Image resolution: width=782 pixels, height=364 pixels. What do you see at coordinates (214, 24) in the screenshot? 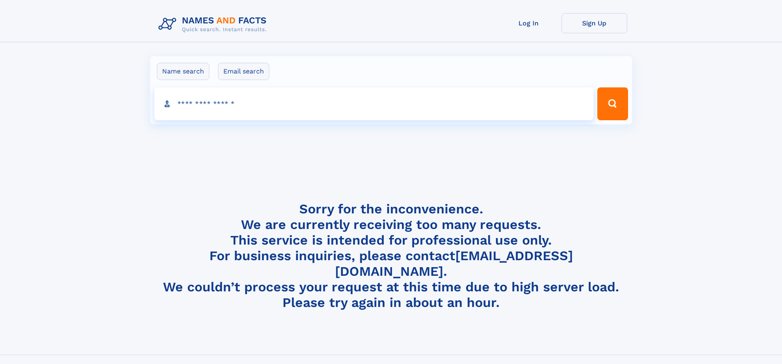
I see `img: Logo Names and Facts` at bounding box center [214, 24].